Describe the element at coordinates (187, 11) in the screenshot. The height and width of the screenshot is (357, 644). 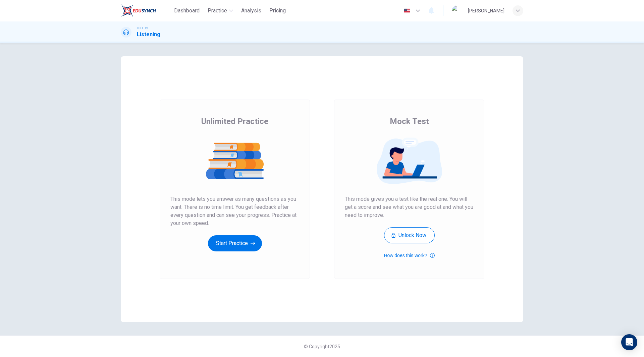
I see `button: Dashboard` at that location.